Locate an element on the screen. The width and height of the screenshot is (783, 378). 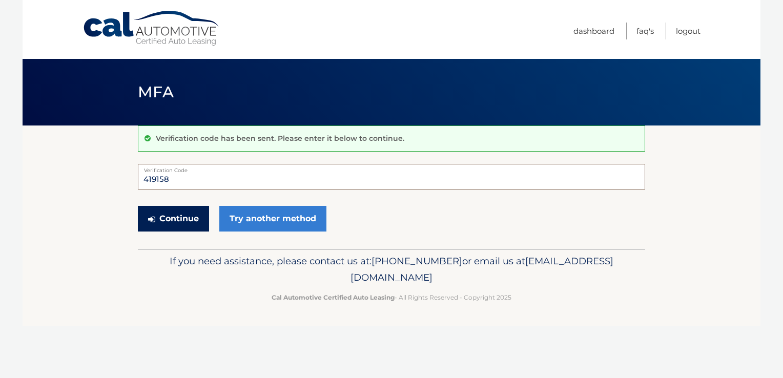
a: Try another method is located at coordinates (272, 219).